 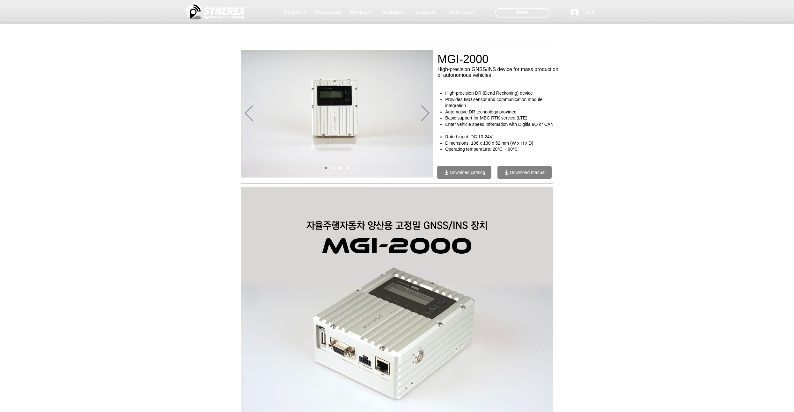 What do you see at coordinates (393, 13) in the screenshot?
I see `span: Solution` at bounding box center [393, 13].